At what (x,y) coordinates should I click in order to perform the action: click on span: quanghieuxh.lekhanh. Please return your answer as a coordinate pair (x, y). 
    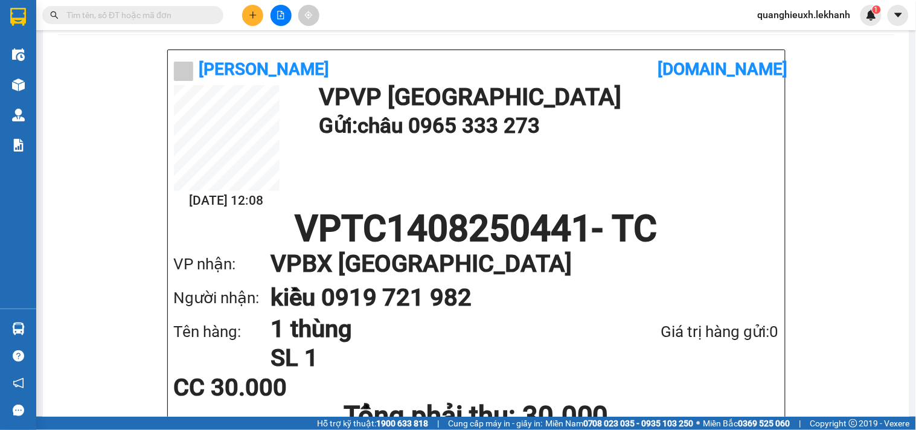
    Looking at the image, I should click on (804, 14).